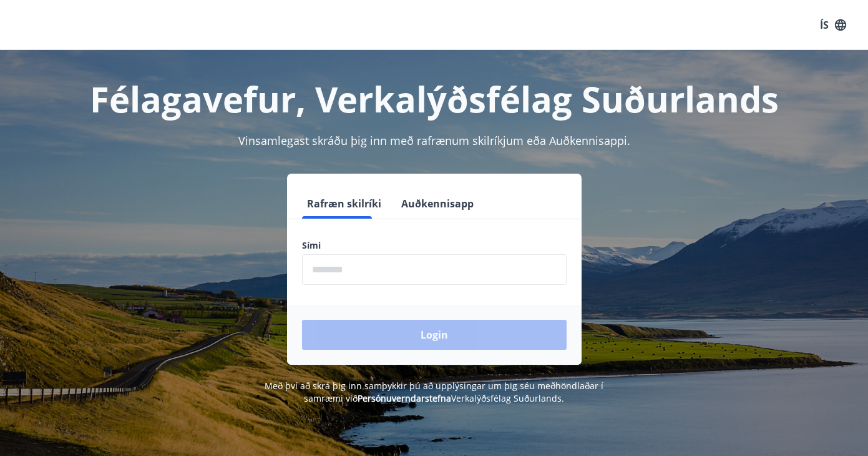 The width and height of the screenshot is (868, 456). I want to click on label: Sími, so click(434, 246).